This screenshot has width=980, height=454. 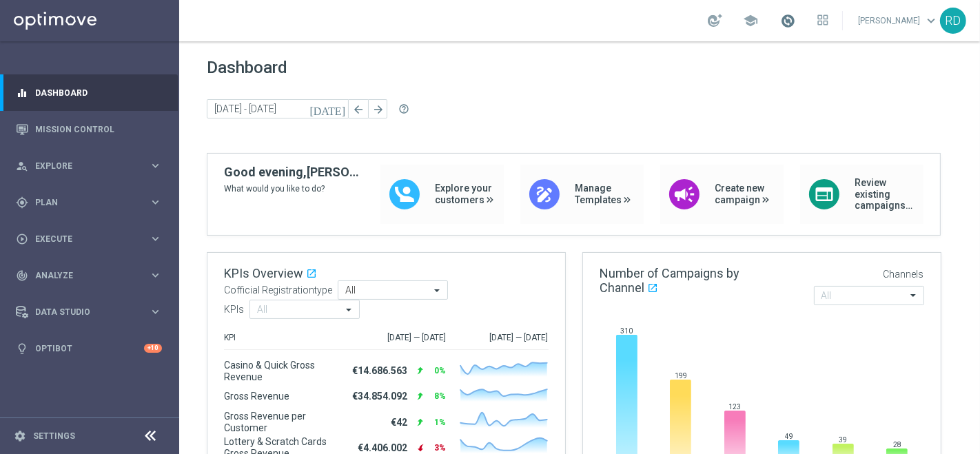 I want to click on span: keyboard_arrow_down, so click(x=931, y=21).